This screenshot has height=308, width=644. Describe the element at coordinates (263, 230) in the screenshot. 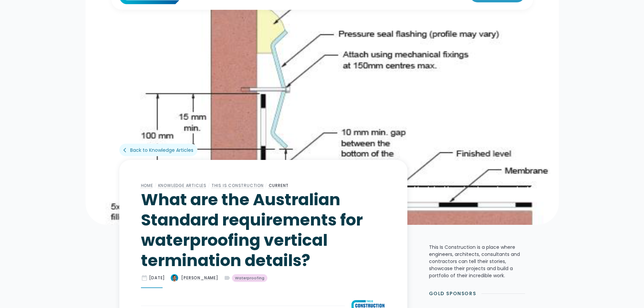

I see `h1: What are the Australian Standard requirements for waterproofing vertical termination details?` at that location.